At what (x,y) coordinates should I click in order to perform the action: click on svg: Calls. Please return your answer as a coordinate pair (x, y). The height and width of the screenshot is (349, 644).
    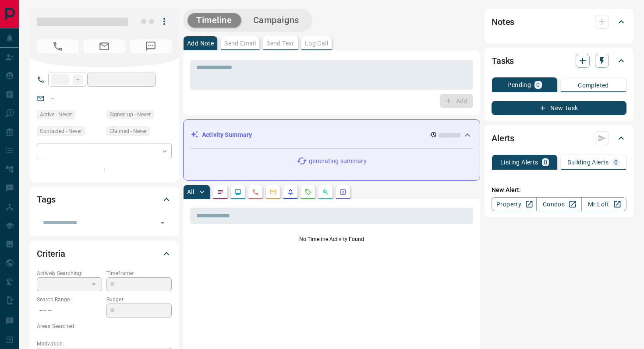
    Looking at the image, I should click on (256, 192).